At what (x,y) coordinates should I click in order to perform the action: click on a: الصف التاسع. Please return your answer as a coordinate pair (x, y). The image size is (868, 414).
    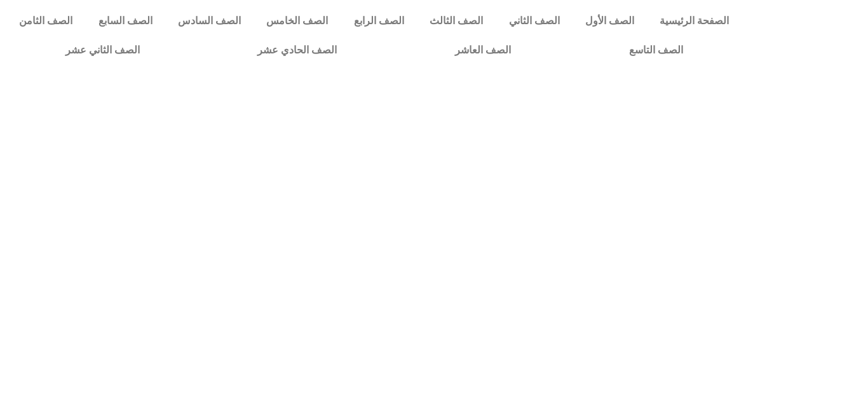
    Looking at the image, I should click on (656, 50).